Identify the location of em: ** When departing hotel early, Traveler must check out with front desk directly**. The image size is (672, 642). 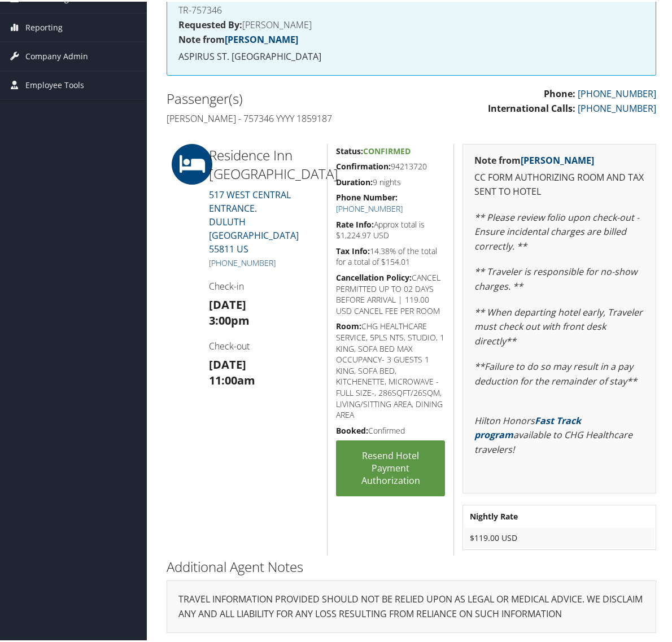
(559, 325).